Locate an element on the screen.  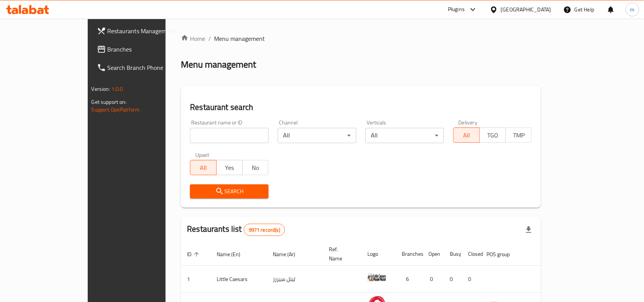
div: Export file is located at coordinates (529, 230).